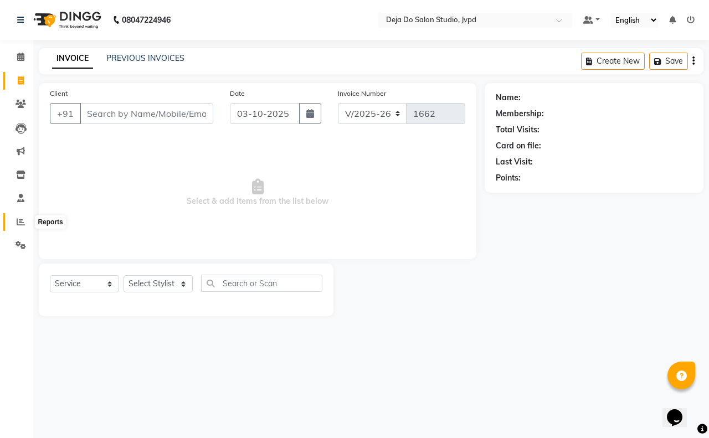  Describe the element at coordinates (520, 114) in the screenshot. I see `div: Membership:` at that location.